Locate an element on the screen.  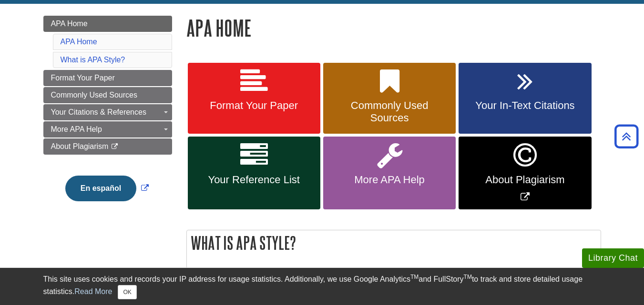
a: What is APA Style? is located at coordinates (93, 60).